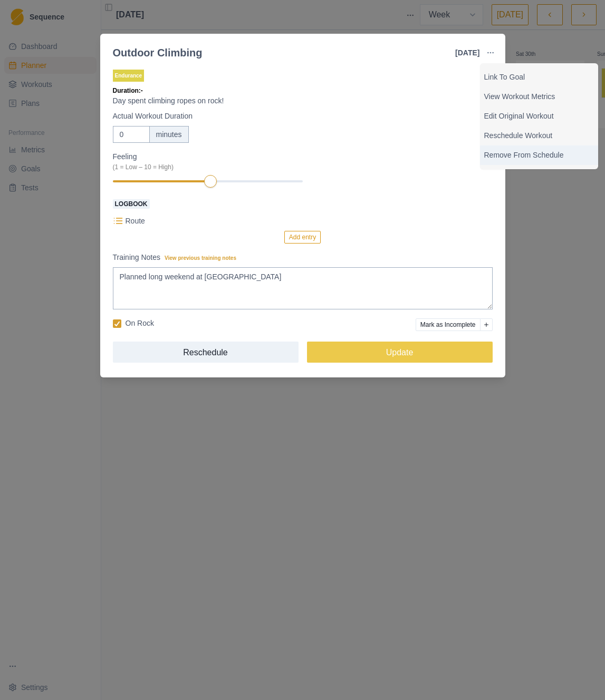 Image resolution: width=605 pixels, height=700 pixels. What do you see at coordinates (169, 134) in the screenshot?
I see `div: minutes` at bounding box center [169, 134].